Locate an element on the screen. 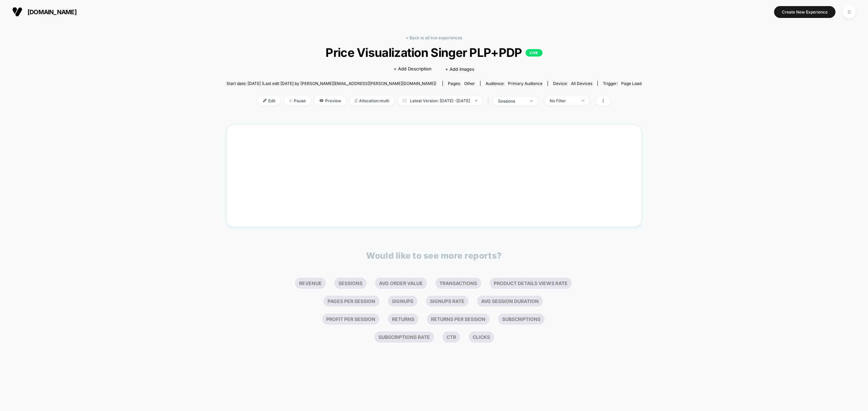 This screenshot has height=411, width=868. span: other is located at coordinates (469, 84).